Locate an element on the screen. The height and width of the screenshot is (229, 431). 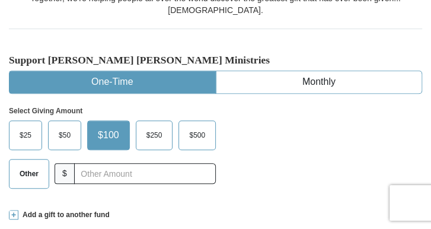
button: Monthly is located at coordinates (319, 82).